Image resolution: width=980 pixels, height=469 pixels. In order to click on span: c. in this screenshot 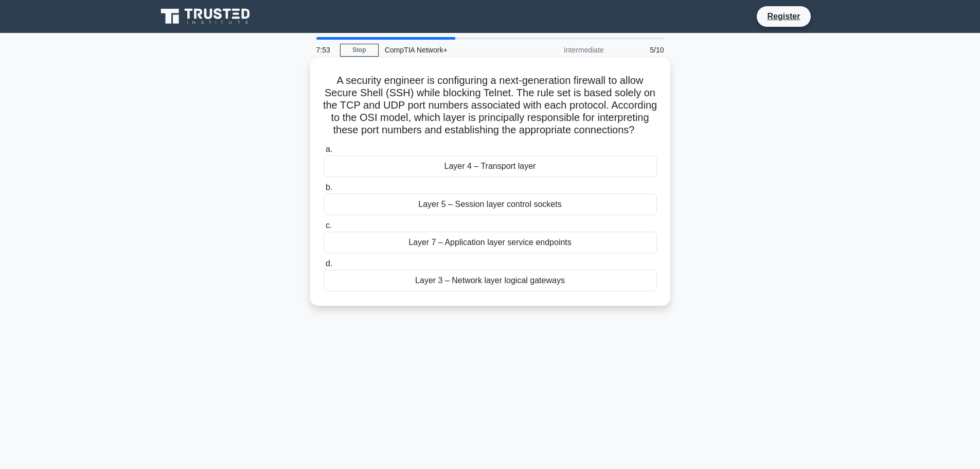, I will do `click(328, 225)`.